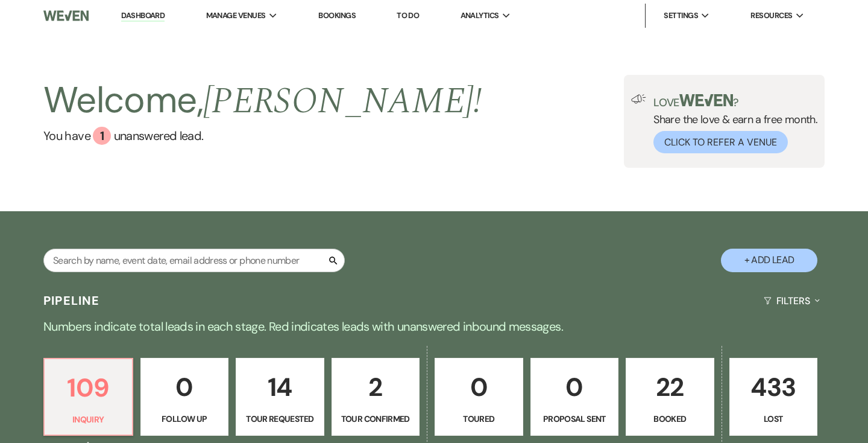 This screenshot has height=443, width=868. What do you see at coordinates (88, 397) in the screenshot?
I see `a: 109Inquiry` at bounding box center [88, 397].